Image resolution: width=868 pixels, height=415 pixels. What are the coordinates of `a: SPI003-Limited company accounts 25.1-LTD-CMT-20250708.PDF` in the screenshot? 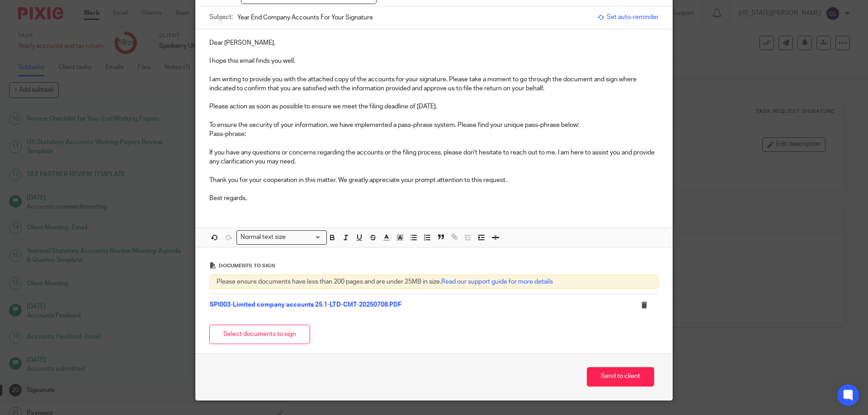 It's located at (306, 305).